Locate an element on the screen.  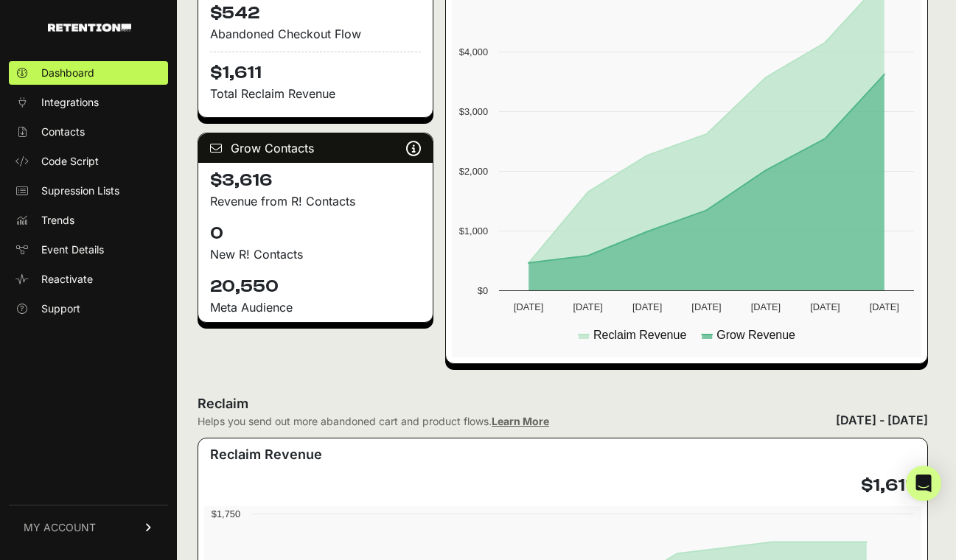
text: $1,000 is located at coordinates (473, 231).